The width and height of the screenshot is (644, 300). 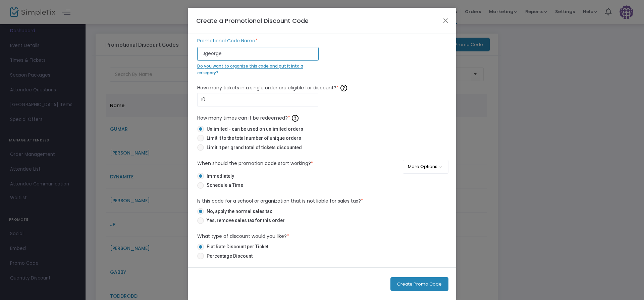 What do you see at coordinates (236, 247) in the screenshot?
I see `span: Flat Rate Discount per Ticket` at bounding box center [236, 247].